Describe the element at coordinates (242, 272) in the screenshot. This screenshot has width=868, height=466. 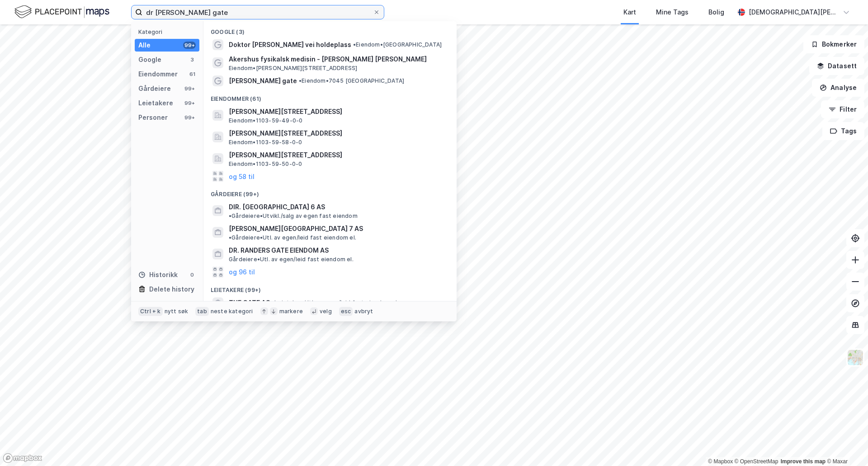
I see `button: og 96 til` at that location.